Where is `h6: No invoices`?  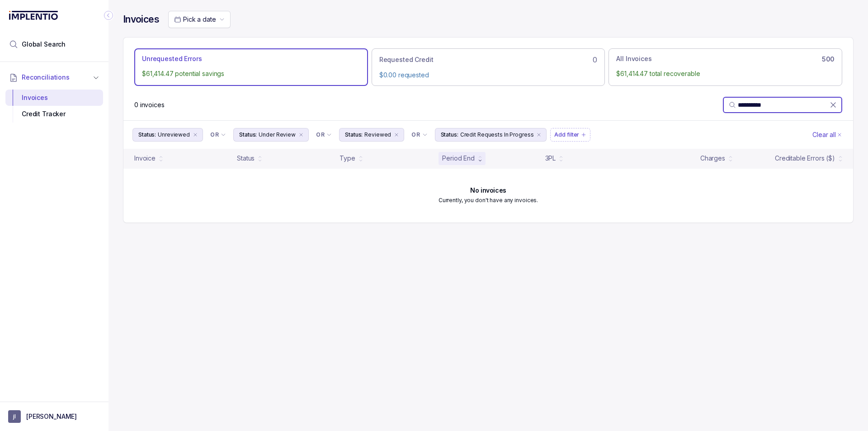 h6: No invoices is located at coordinates (488, 191).